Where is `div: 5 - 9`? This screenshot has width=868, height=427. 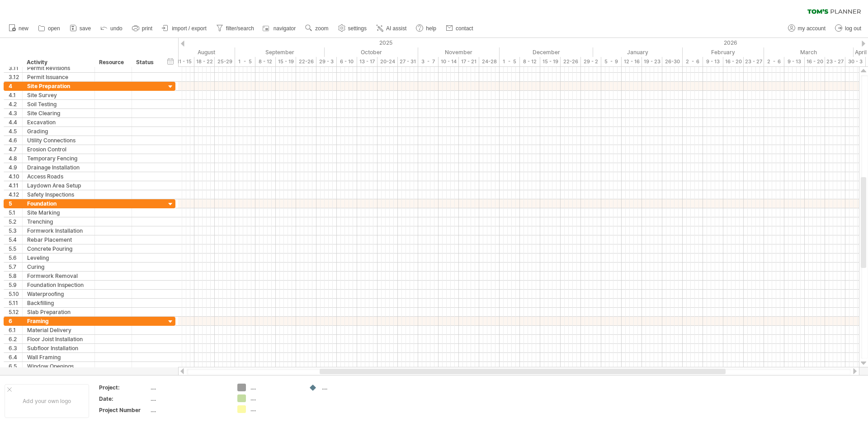
div: 5 - 9 is located at coordinates (611, 62).